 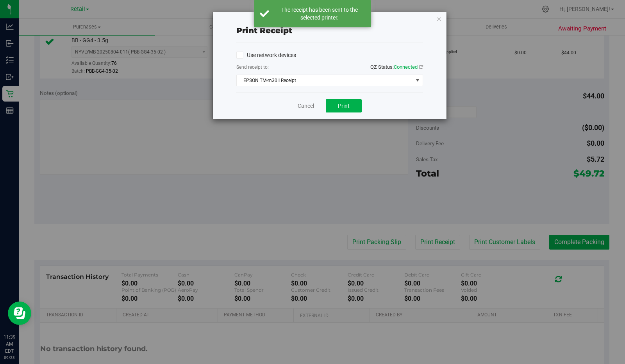 I want to click on button: Print, so click(x=344, y=106).